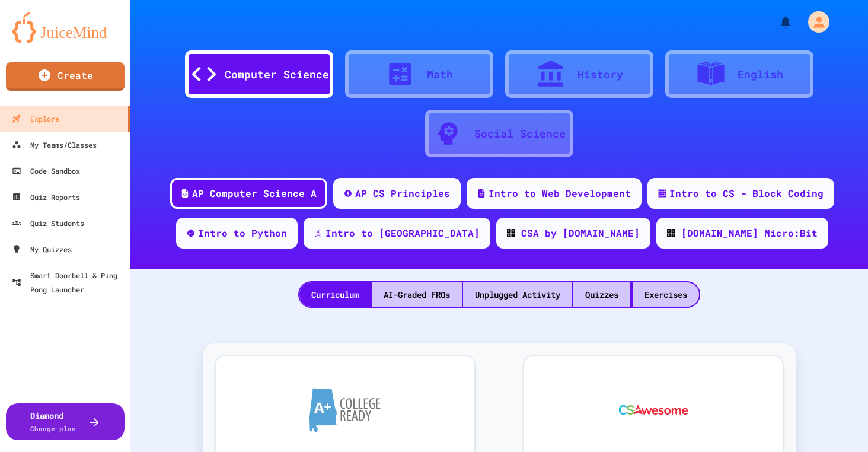 Image resolution: width=868 pixels, height=452 pixels. I want to click on div: Math, so click(440, 74).